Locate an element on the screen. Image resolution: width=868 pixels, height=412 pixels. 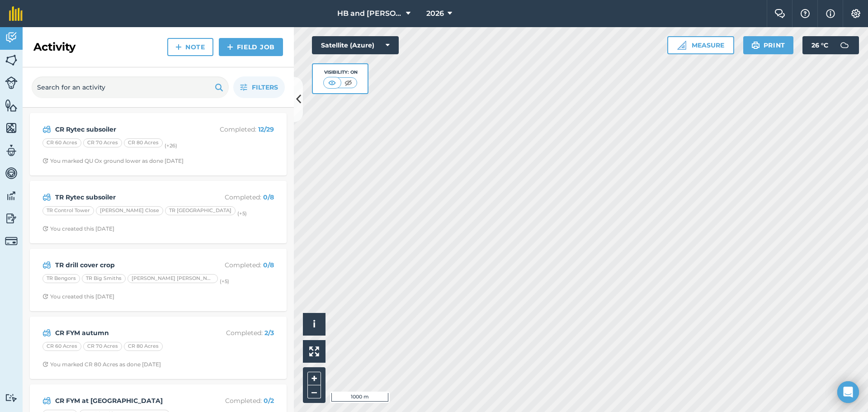
a: CR FYM autumnCompleted: 2/3CR 60 AcresCR 70 AcresCR 80 AcresClock with arrow pointing clockwiseYo... is located at coordinates (158, 348).